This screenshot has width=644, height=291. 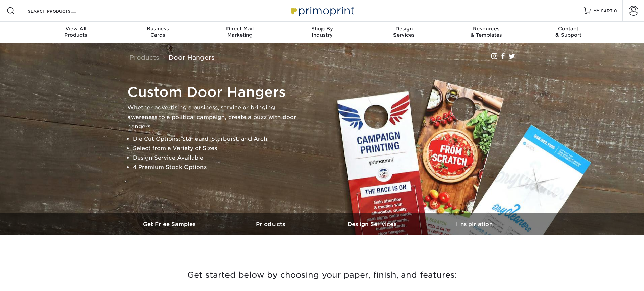 What do you see at coordinates (215, 139) in the screenshot?
I see `li: Die Cut Options: Standard, Starburst, and Arch` at bounding box center [215, 139].